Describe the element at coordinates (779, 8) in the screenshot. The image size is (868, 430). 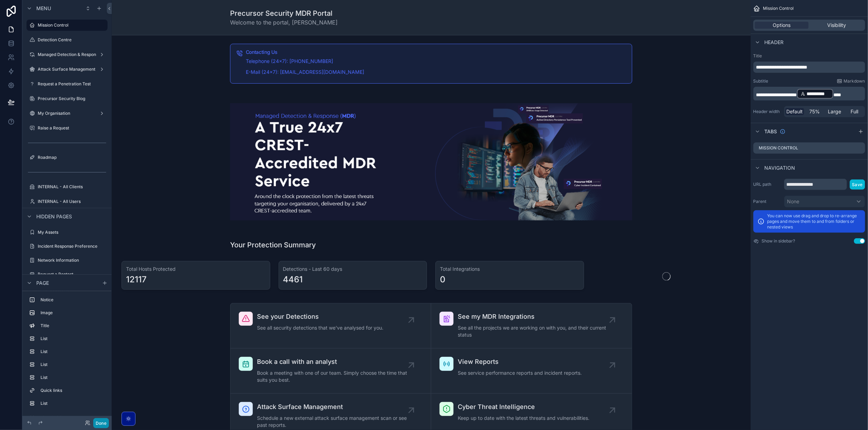
I see `span: Mission Control` at that location.